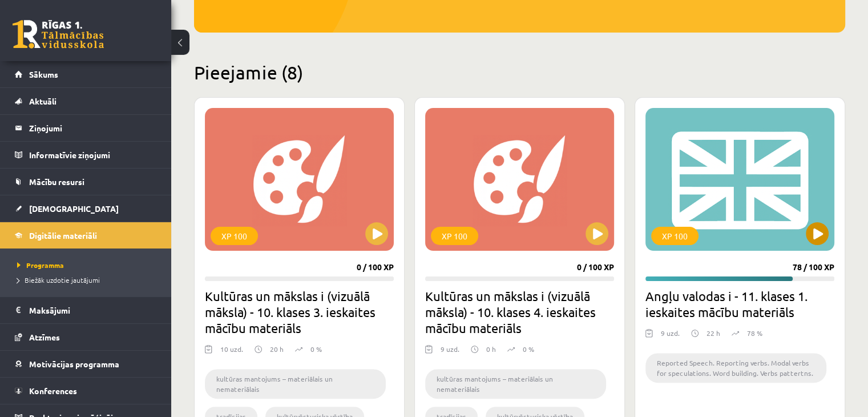 The image size is (868, 417). Describe the element at coordinates (93, 128) in the screenshot. I see `legend: Ziņojumi` at that location.